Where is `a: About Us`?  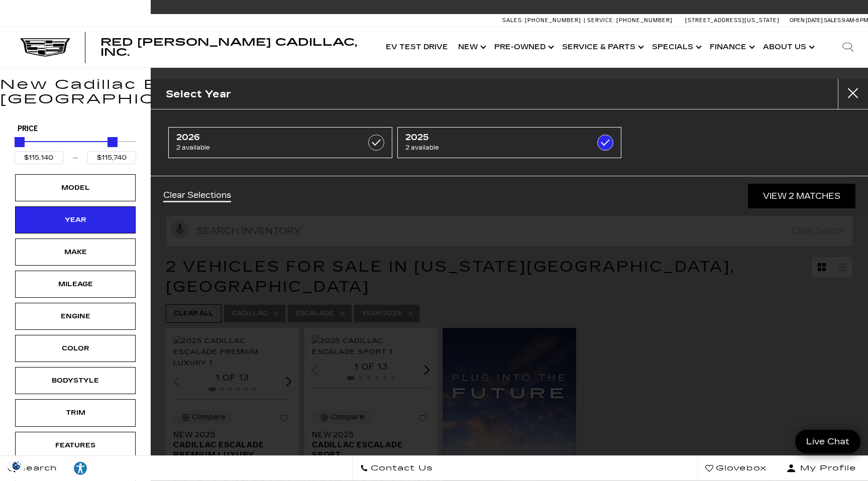 a: About Us is located at coordinates (787, 47).